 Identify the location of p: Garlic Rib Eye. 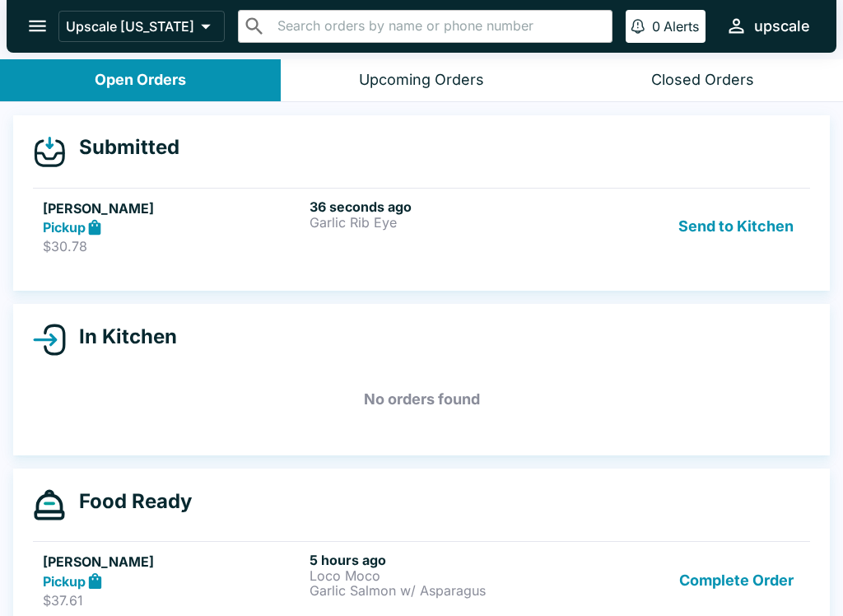
(439, 223).